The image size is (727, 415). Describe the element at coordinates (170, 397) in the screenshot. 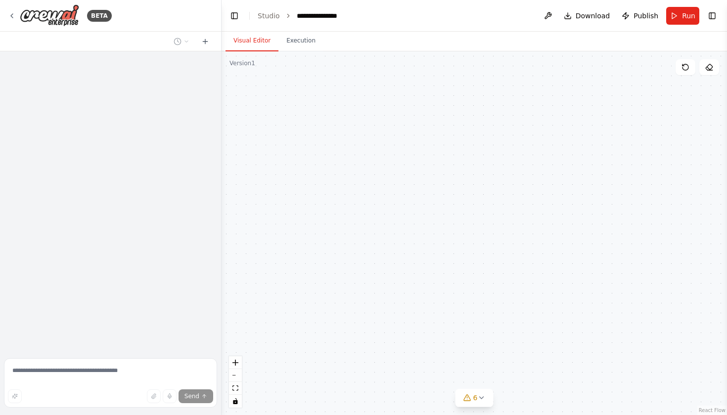

I see `button: Click to speak your automation idea` at that location.